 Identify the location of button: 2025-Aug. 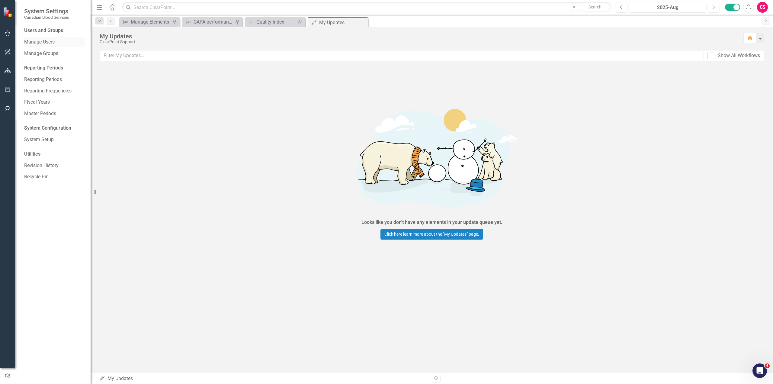
(667, 7).